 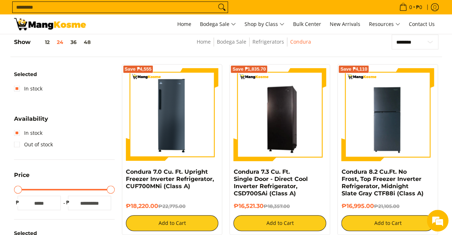 What do you see at coordinates (64, 74) in the screenshot?
I see `h6: Selected` at bounding box center [64, 74].